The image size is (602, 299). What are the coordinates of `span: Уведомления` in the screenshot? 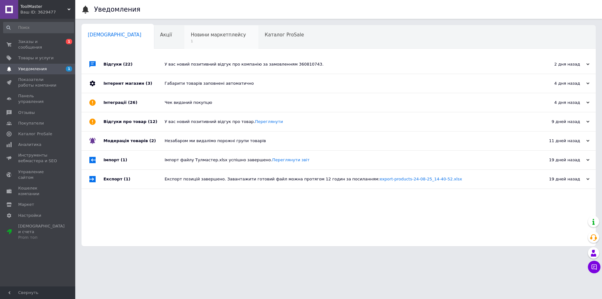 It's located at (32, 69).